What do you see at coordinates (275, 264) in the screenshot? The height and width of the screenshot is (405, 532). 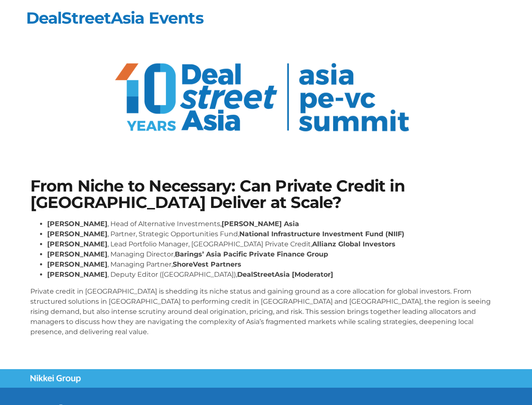 I see `li: , Managing Partner,` at bounding box center [275, 264].